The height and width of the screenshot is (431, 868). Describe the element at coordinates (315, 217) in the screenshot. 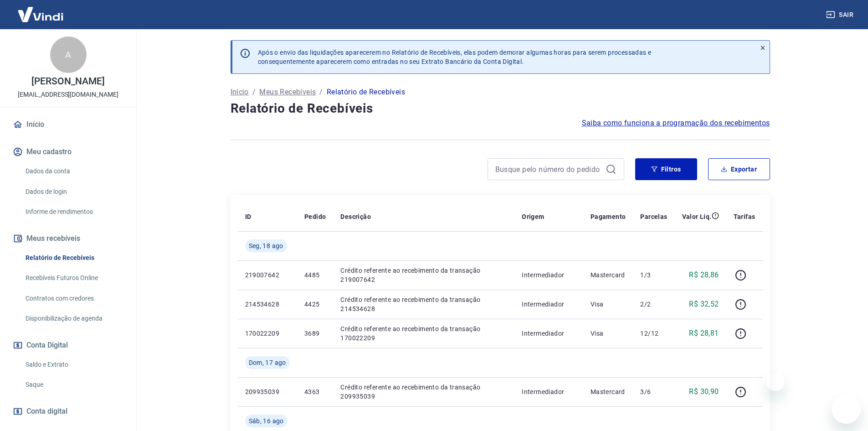

I see `p: Pedido` at that location.